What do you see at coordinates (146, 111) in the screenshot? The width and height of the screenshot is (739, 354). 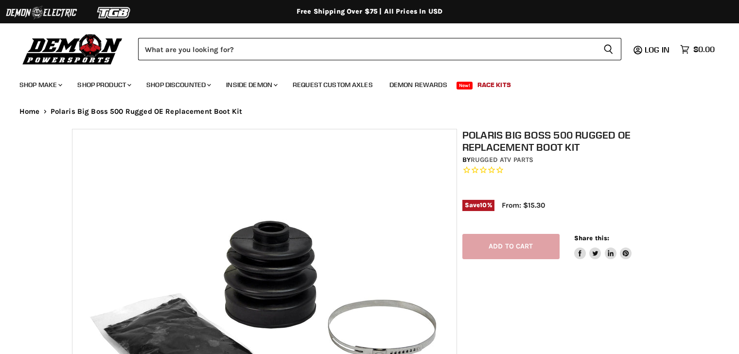 I see `span: Polaris Big Boss 500 Rugged OE Replacement Boot Kit` at bounding box center [146, 111].